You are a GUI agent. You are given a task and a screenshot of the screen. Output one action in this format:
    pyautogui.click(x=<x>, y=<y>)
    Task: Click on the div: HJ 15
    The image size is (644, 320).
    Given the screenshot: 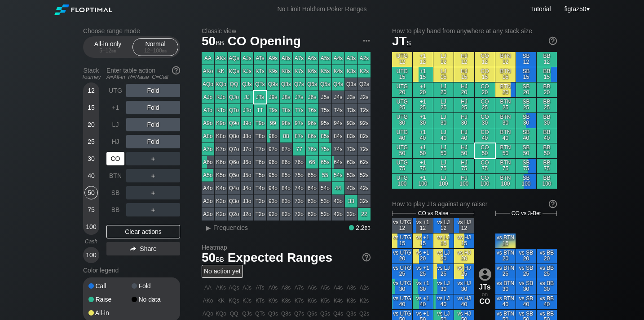 What is the action you would take?
    pyautogui.click(x=464, y=74)
    